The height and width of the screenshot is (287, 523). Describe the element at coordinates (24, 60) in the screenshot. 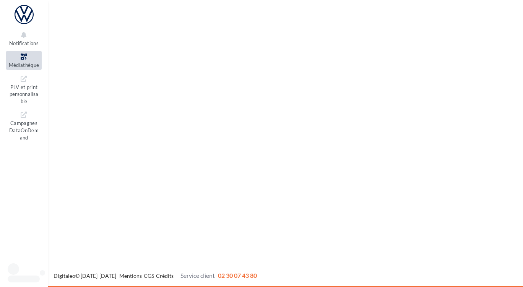

I see `a: Médiathèque` at that location.